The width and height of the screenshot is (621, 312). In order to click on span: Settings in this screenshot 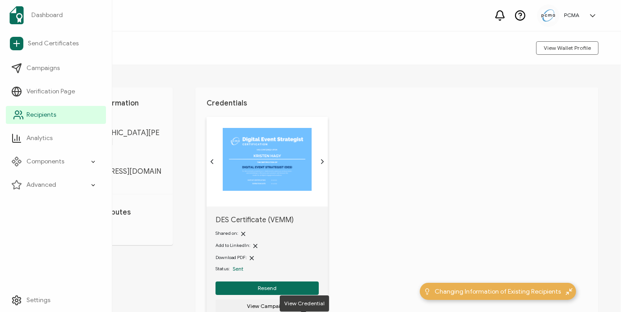, I will do `click(38, 300)`.